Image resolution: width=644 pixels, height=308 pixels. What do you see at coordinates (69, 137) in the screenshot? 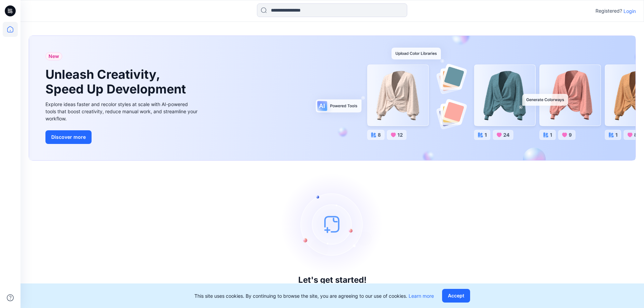
I see `button: Discover more` at bounding box center [69, 137].